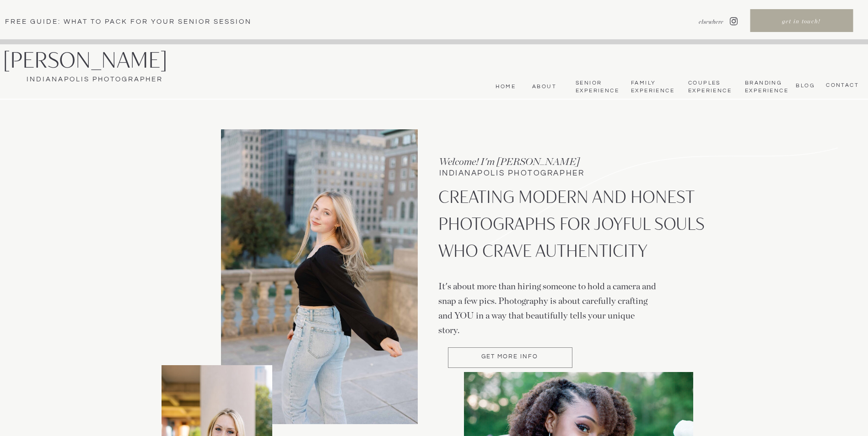  I want to click on nav: Senior Experience, so click(596, 87).